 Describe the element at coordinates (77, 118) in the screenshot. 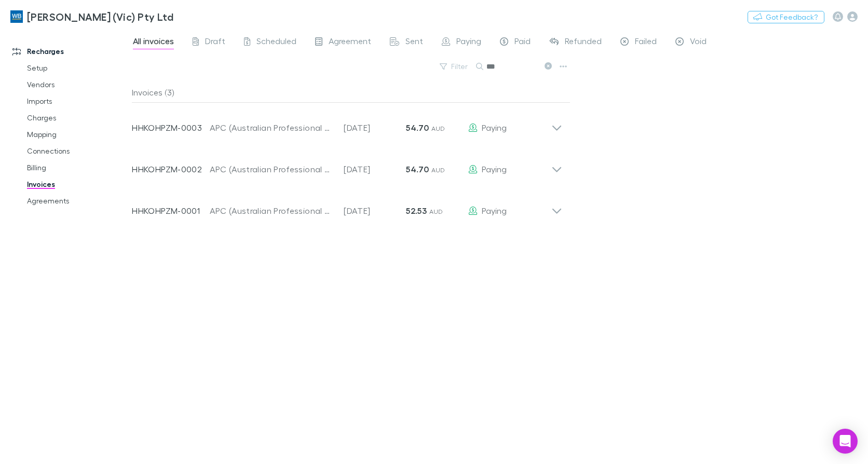

I see `a: Charges` at that location.